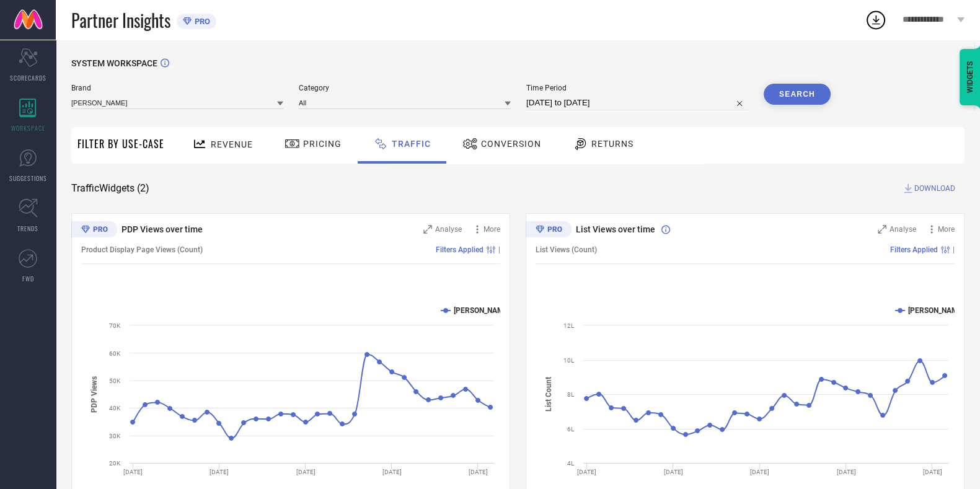 The height and width of the screenshot is (489, 980). What do you see at coordinates (28, 278) in the screenshot?
I see `span: FWD` at bounding box center [28, 278].